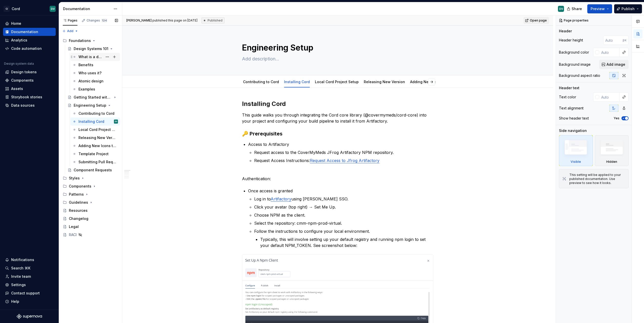  Describe the element at coordinates (213, 20) in the screenshot. I see `div: Published` at that location.